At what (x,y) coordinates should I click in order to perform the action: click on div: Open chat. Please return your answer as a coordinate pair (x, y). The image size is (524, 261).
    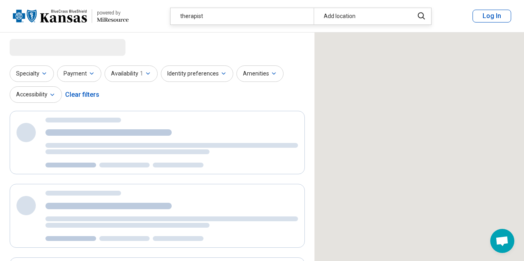
    Looking at the image, I should click on (502, 241).